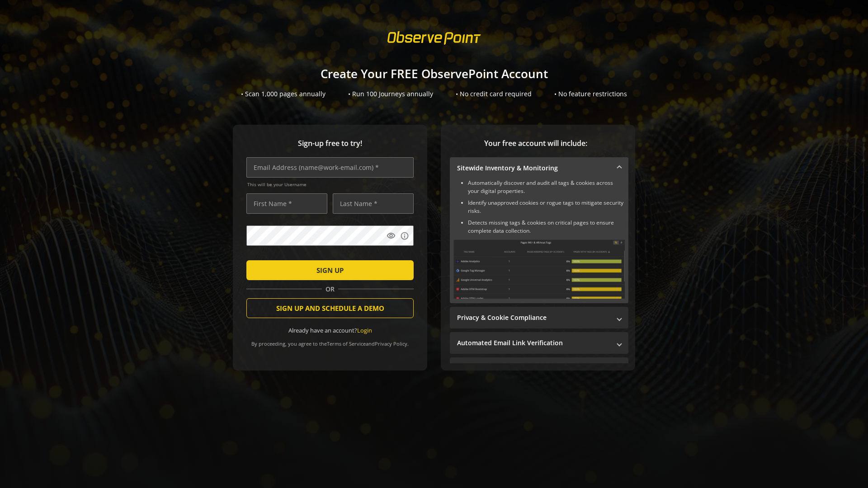 The image size is (868, 488). What do you see at coordinates (283, 94) in the screenshot?
I see `div: • Scan 1,000 pages annually` at bounding box center [283, 94].